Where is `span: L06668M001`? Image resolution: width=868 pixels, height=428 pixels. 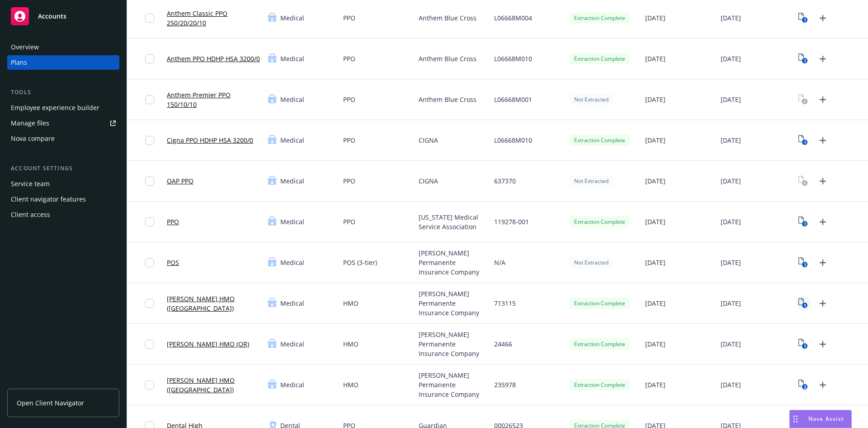 span: L06668M001 is located at coordinates (513, 99).